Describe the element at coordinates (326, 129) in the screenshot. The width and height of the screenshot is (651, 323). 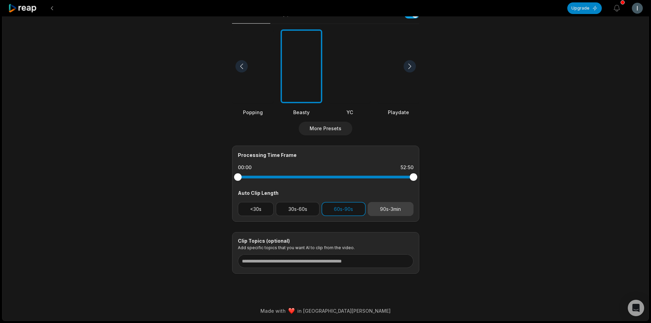
I see `button: More Presets` at that location.